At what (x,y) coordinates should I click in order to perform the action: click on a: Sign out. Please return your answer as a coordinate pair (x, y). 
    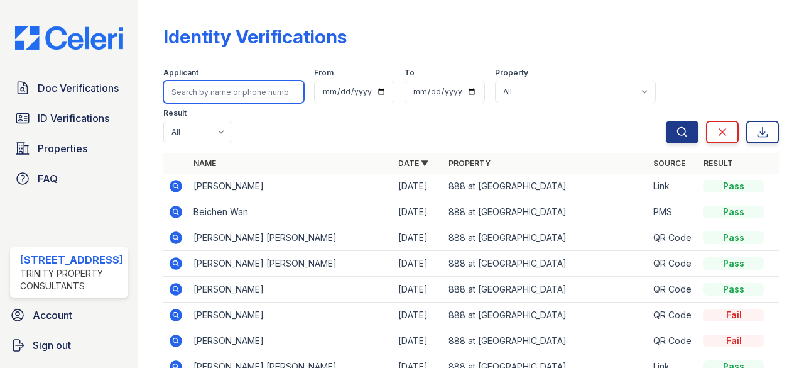
    Looking at the image, I should click on (69, 345).